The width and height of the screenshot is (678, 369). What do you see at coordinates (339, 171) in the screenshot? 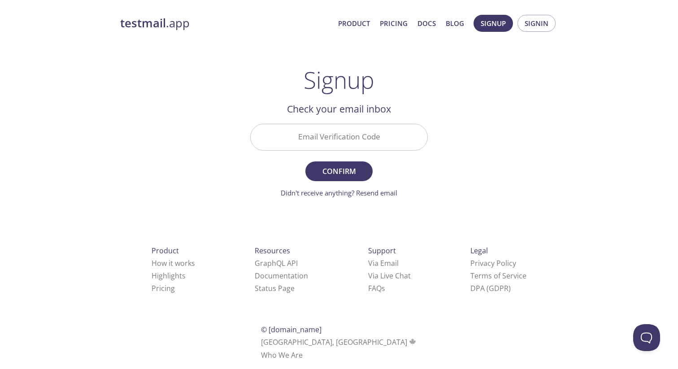
I see `span: Confirm` at bounding box center [339, 171].